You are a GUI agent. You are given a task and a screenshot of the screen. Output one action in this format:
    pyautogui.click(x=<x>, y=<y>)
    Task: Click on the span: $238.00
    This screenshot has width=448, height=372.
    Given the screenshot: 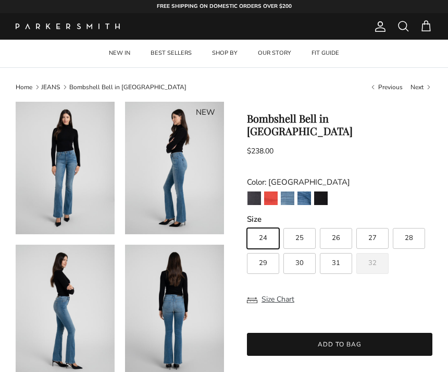 What is the action you would take?
    pyautogui.click(x=260, y=151)
    